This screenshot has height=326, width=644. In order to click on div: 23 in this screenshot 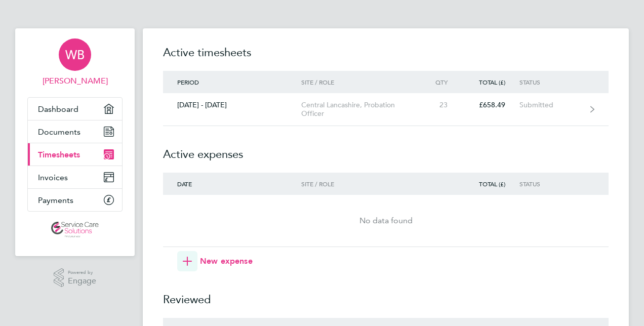, I will do `click(439, 105)`.